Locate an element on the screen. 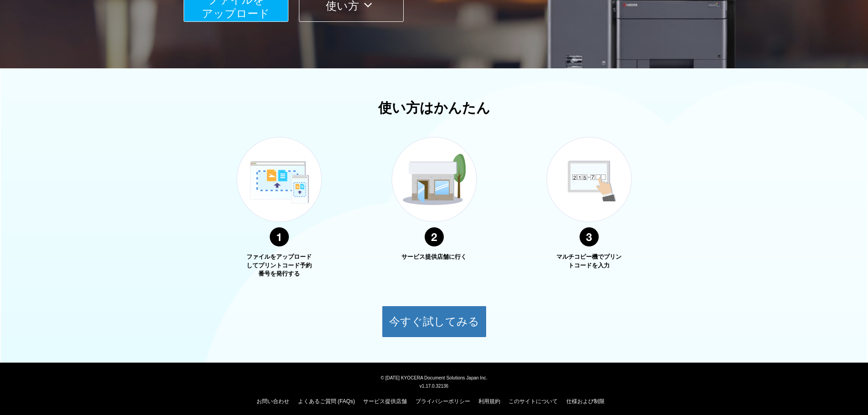  a: プライバシーポリシー is located at coordinates (443, 401).